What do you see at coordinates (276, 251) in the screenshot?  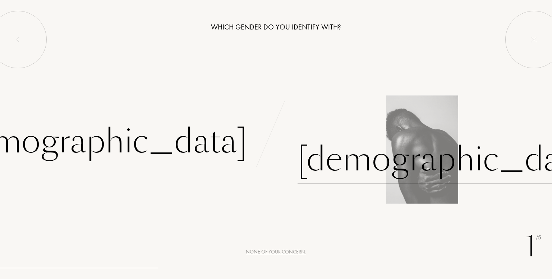 I see `div: None of your concern.` at bounding box center [276, 251].